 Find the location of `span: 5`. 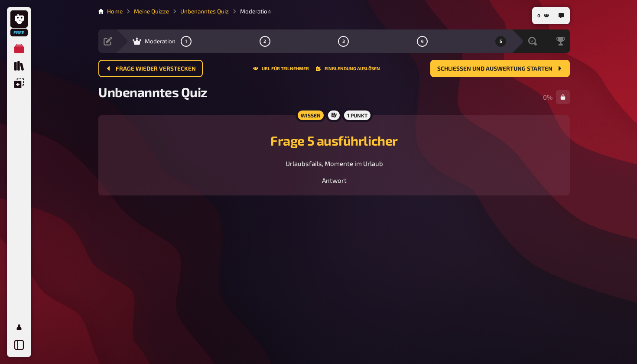

span: 5 is located at coordinates (501, 41).